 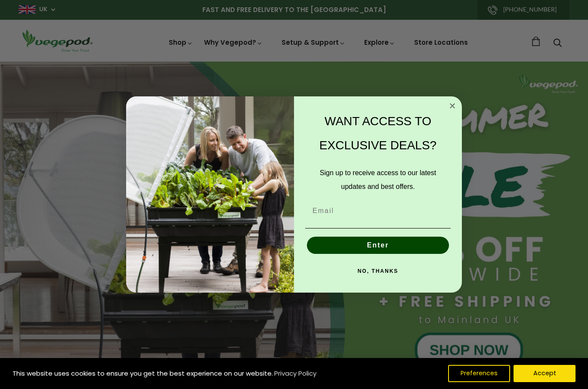 What do you see at coordinates (210, 195) in the screenshot?
I see `img: e9d03583-1bb1-490f-ad29-36751b3212ff.jpeg` at bounding box center [210, 195].